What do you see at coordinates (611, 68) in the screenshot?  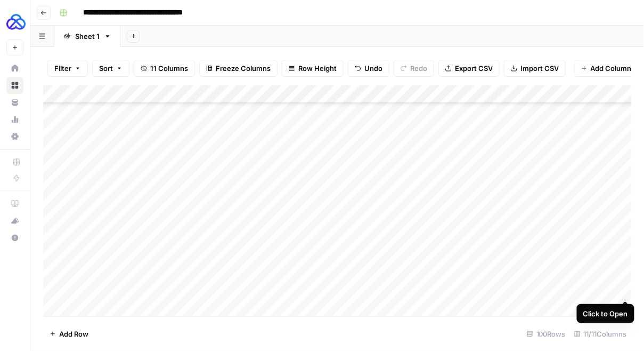 I see `span: Add Column` at bounding box center [611, 68].